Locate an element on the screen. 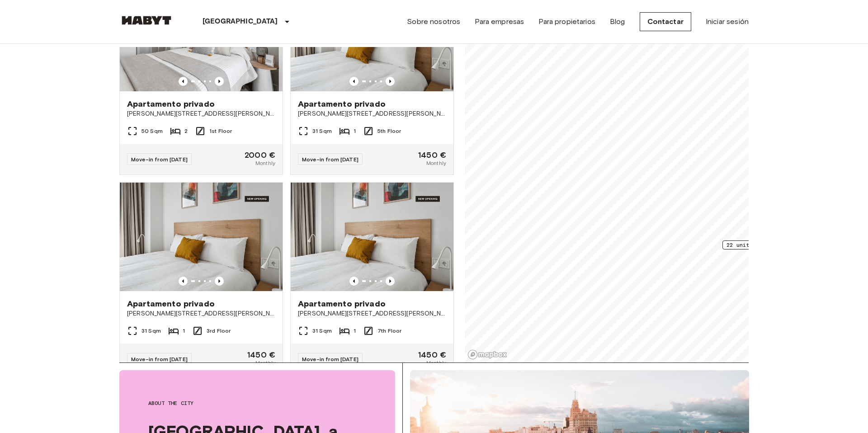 The width and height of the screenshot is (868, 433). span: 22 units from €1450 is located at coordinates (757, 245).